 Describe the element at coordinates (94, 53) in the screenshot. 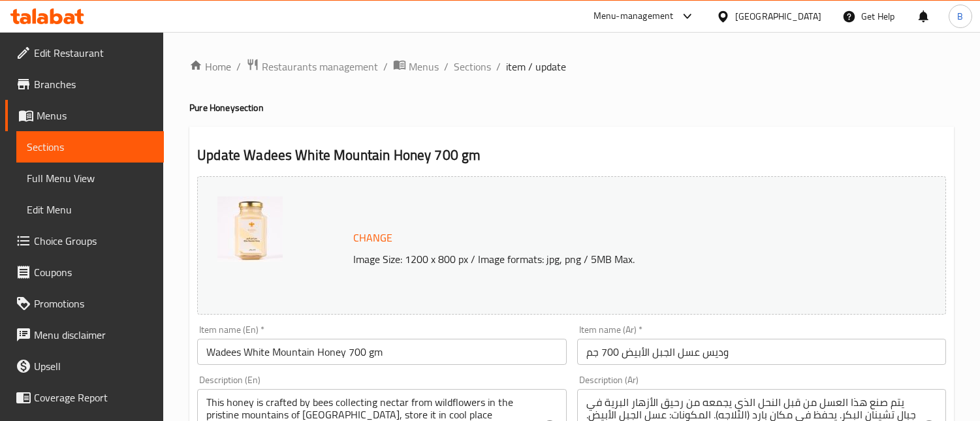

I see `span: Edit Restaurant` at that location.